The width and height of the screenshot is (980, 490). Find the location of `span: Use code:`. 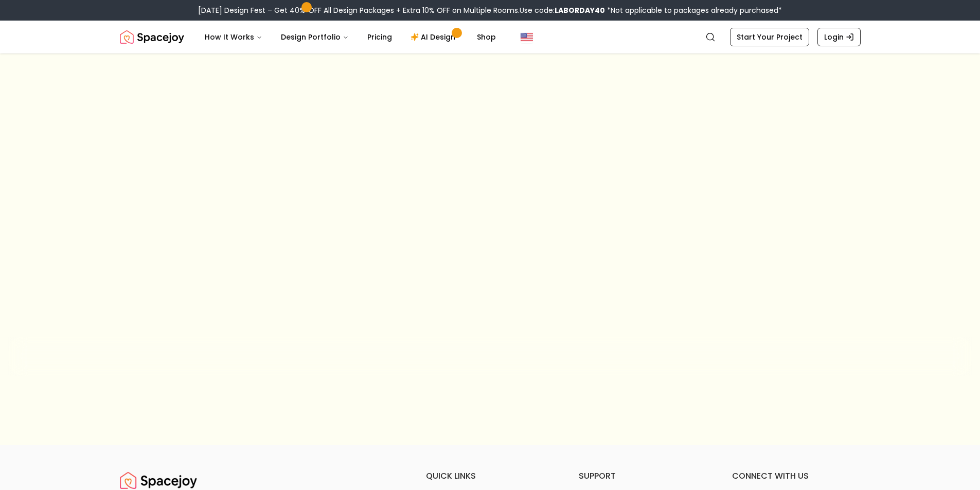

span: Use code: is located at coordinates (562, 11).